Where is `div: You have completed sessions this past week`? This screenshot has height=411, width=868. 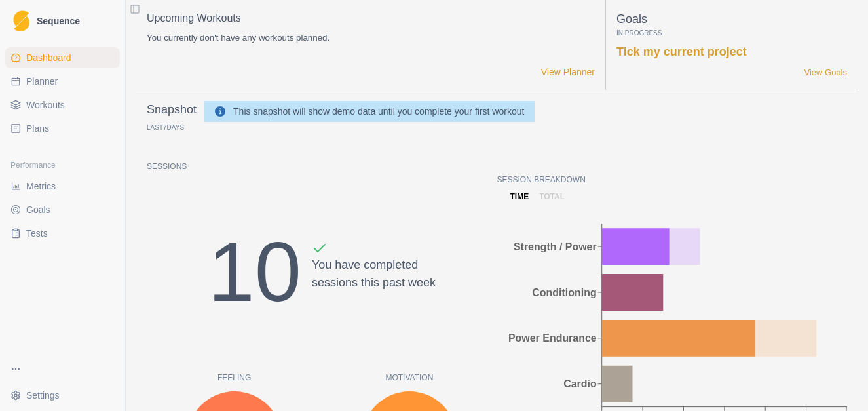
div: You have completed sessions this past week is located at coordinates (373, 288).